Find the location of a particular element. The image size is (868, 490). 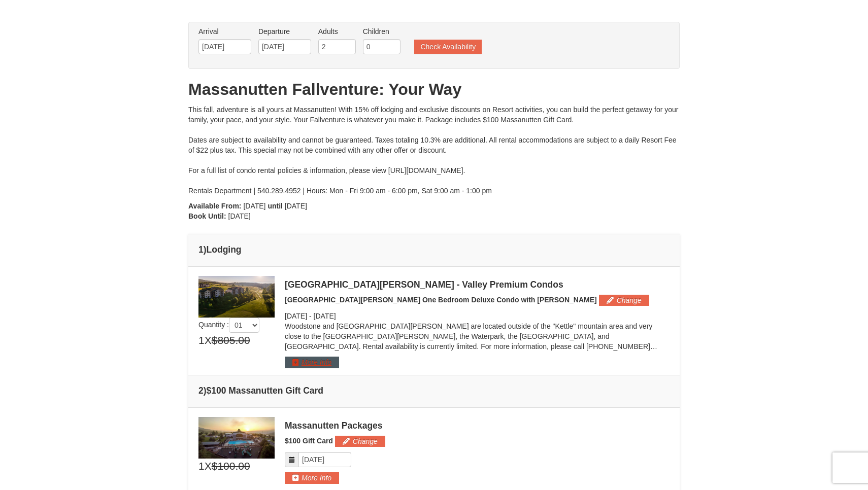

strong: Book Until: is located at coordinates (207, 216).